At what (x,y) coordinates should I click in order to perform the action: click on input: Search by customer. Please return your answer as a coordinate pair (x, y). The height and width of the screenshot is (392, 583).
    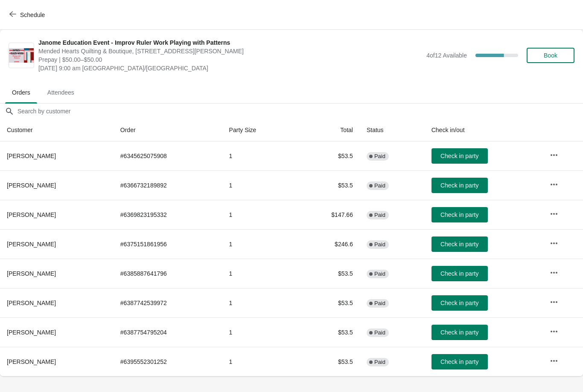
    Looking at the image, I should click on (300, 111).